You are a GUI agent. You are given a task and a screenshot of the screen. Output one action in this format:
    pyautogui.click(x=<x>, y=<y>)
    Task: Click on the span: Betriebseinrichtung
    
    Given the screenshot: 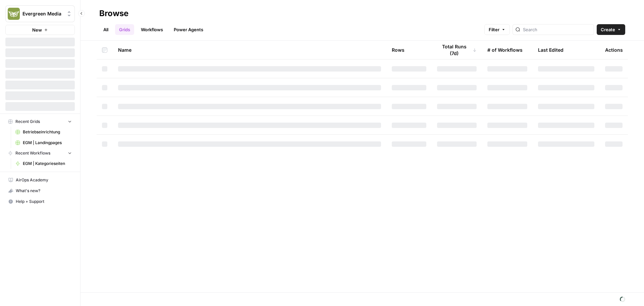 What is the action you would take?
    pyautogui.click(x=47, y=132)
    